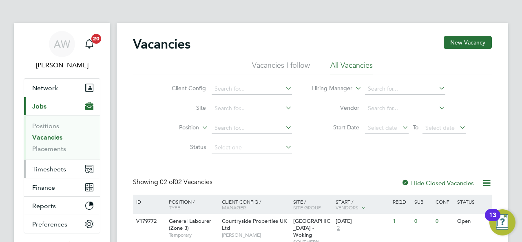 The height and width of the screenshot is (242, 522). I want to click on a: 20, so click(89, 44).